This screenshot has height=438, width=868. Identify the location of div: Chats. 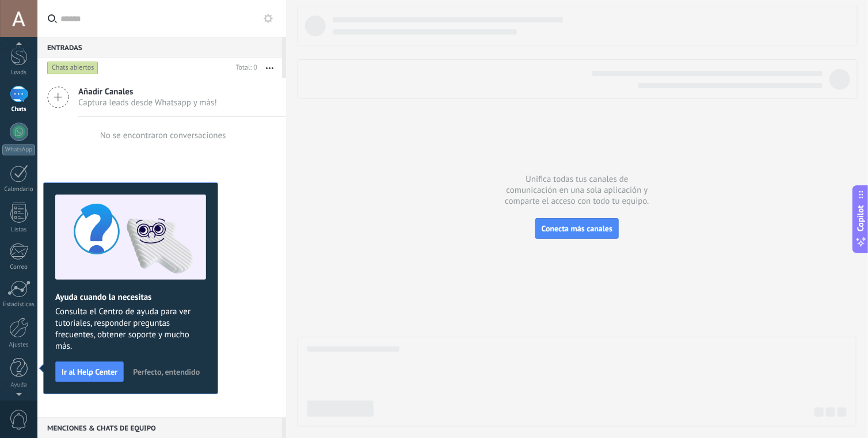
(19, 110).